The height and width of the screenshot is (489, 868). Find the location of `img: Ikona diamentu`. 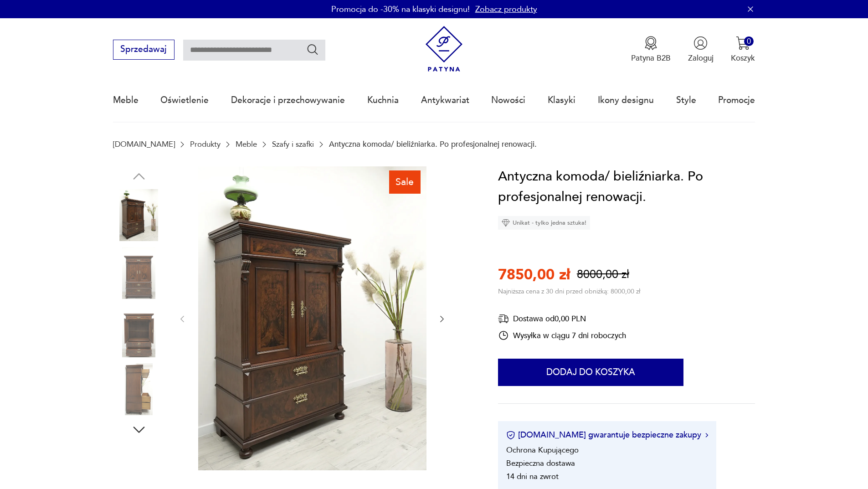

img: Ikona diamentu is located at coordinates (505, 223).